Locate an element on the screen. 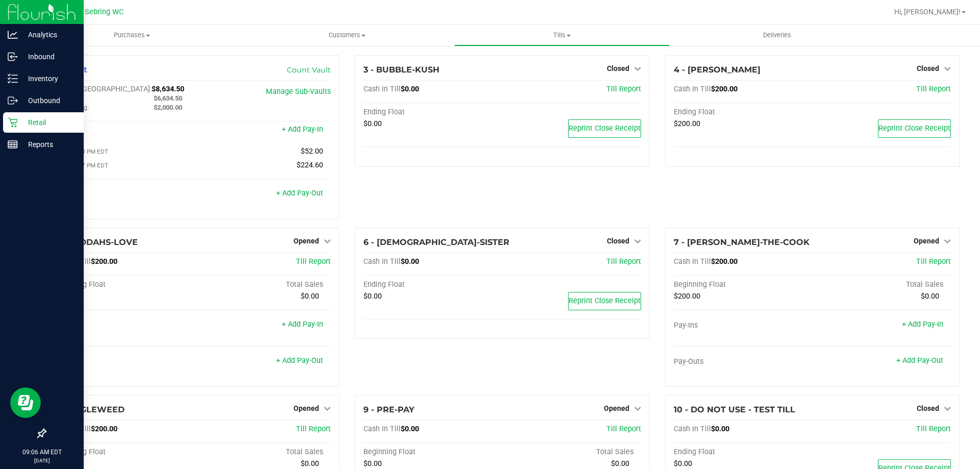 The height and width of the screenshot is (469, 980). inline-svg: Outbound is located at coordinates (13, 101).